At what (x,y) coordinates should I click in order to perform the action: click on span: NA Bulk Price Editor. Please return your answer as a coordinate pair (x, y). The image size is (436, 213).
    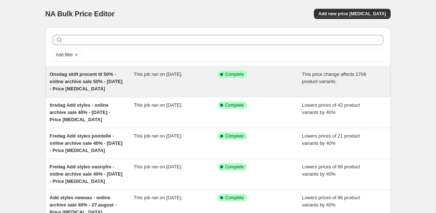
    Looking at the image, I should click on (80, 14).